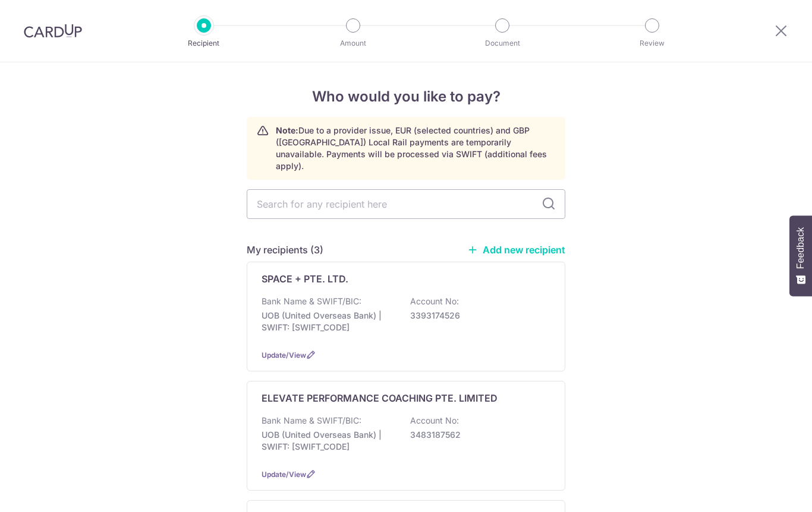 This screenshot has width=812, height=512. What do you see at coordinates (204, 44) in the screenshot?
I see `p: Recipient` at bounding box center [204, 44].